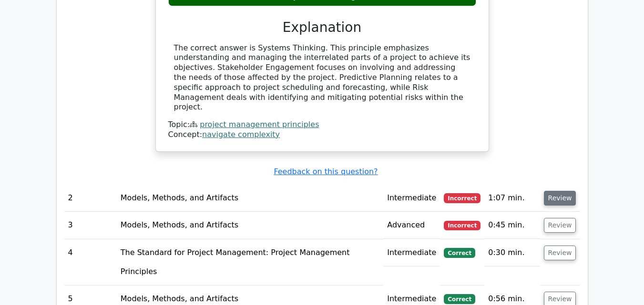 This screenshot has width=644, height=305. I want to click on h3: Explanation, so click(322, 28).